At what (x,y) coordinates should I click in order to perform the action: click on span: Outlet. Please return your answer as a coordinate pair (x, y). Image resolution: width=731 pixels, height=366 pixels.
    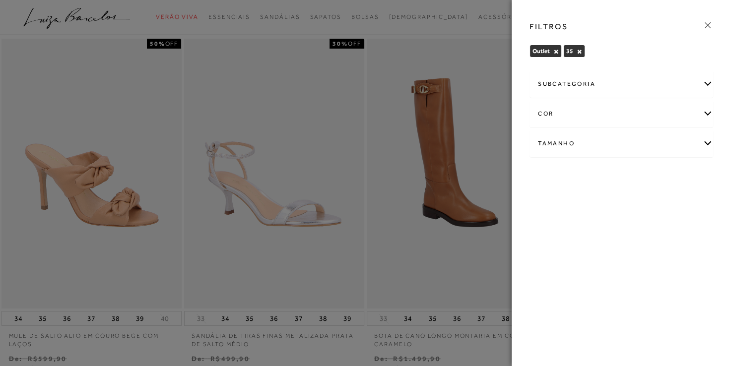
    Looking at the image, I should click on (541, 51).